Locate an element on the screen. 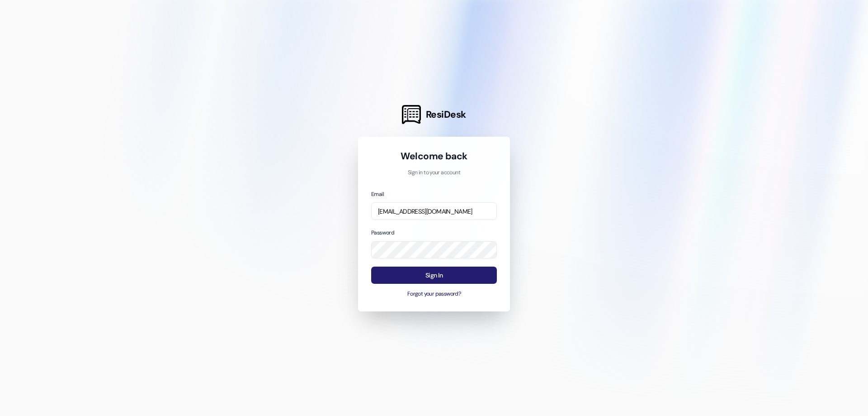 Image resolution: width=868 pixels, height=416 pixels. input: name@example.com is located at coordinates (434, 211).